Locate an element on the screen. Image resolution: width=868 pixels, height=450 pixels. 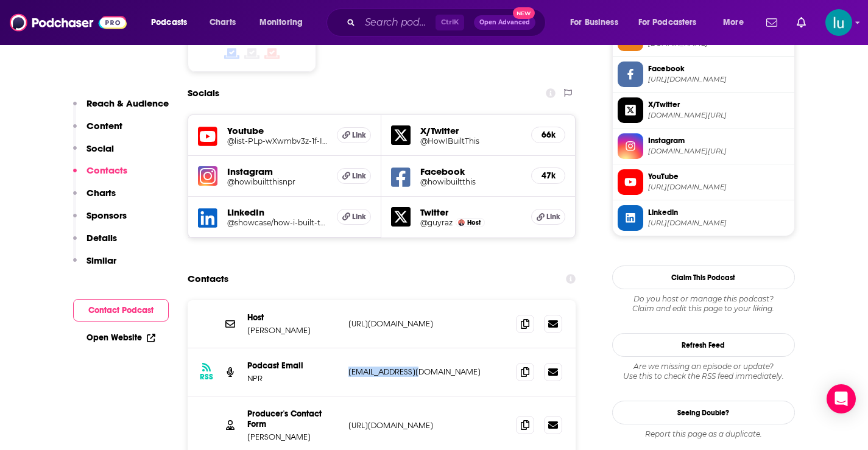
a: Guy Raz is located at coordinates (461, 222).